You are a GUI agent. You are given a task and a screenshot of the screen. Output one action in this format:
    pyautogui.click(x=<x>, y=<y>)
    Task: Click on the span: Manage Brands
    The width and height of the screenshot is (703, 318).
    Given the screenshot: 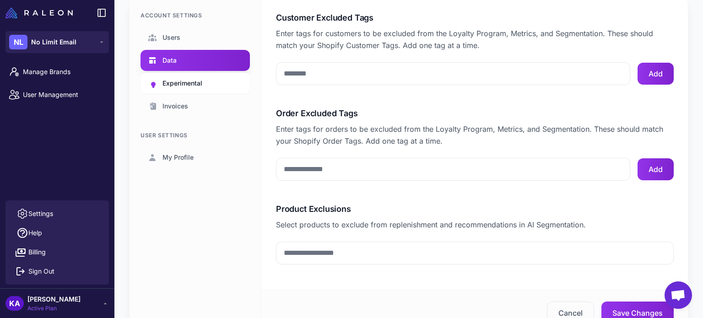 What is the action you would take?
    pyautogui.click(x=63, y=72)
    